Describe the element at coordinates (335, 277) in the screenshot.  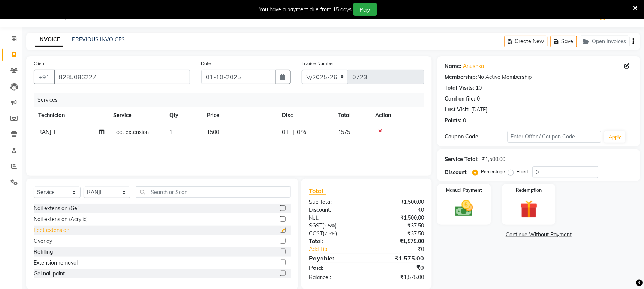
I see `div: Balance :` at that location.